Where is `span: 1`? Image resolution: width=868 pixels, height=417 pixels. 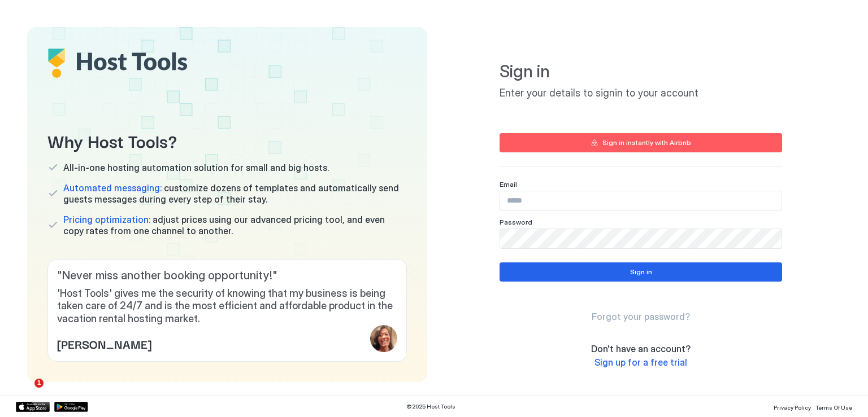 span: 1 is located at coordinates (39, 383).